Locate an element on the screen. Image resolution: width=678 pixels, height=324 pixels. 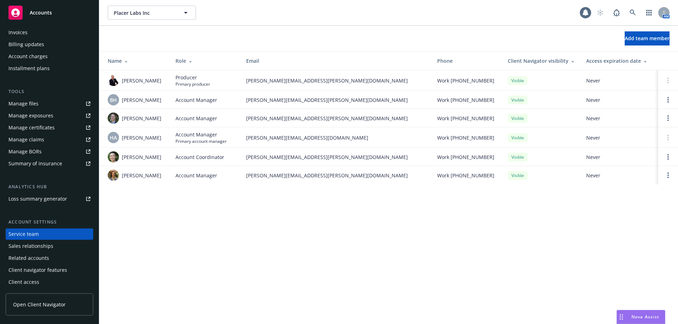
span: Producer is located at coordinates (193, 77).